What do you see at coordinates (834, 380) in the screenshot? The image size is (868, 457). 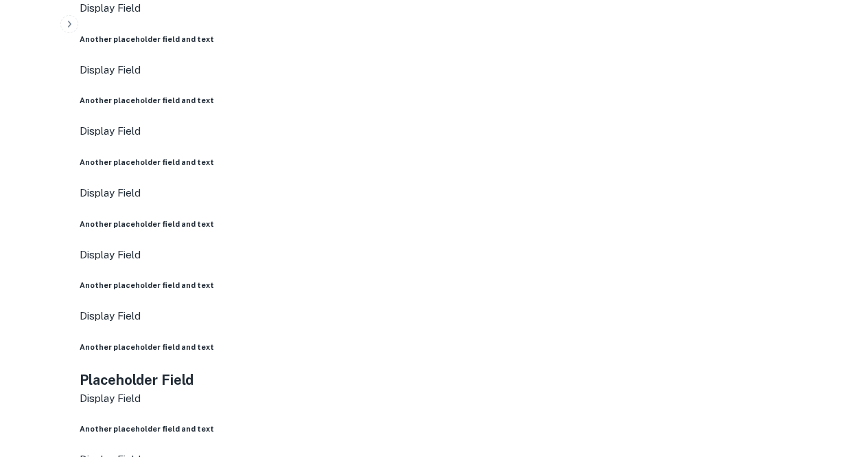 I see `div: Chat Widget` at bounding box center [834, 380].